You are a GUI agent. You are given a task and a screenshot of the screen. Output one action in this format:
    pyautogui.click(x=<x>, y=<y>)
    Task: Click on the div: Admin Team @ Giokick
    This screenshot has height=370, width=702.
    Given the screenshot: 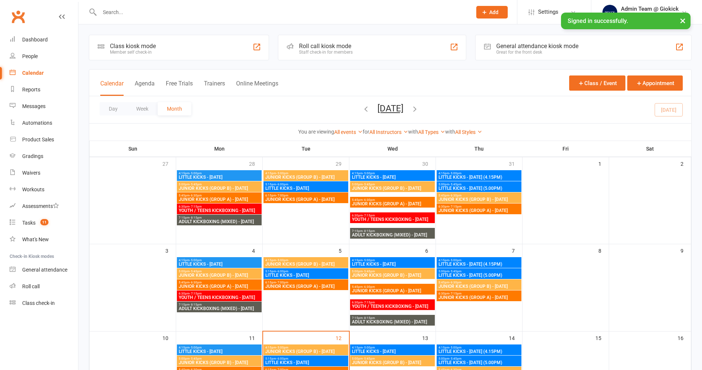 What is the action you would take?
    pyautogui.click(x=650, y=9)
    